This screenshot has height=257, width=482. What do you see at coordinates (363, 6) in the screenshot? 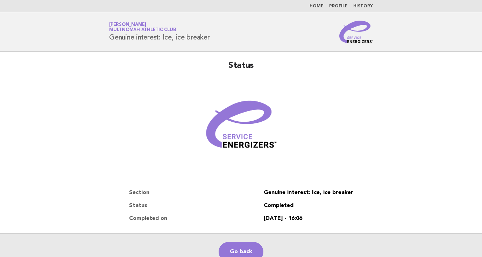
I see `a: History` at bounding box center [363, 6].